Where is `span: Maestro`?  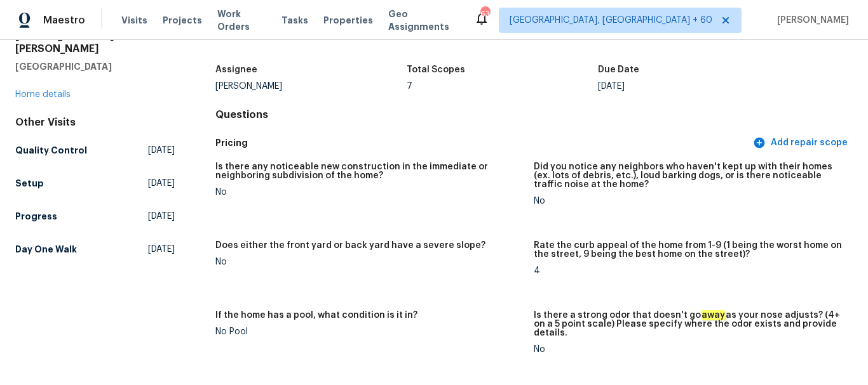
span: Maestro is located at coordinates (64, 20).